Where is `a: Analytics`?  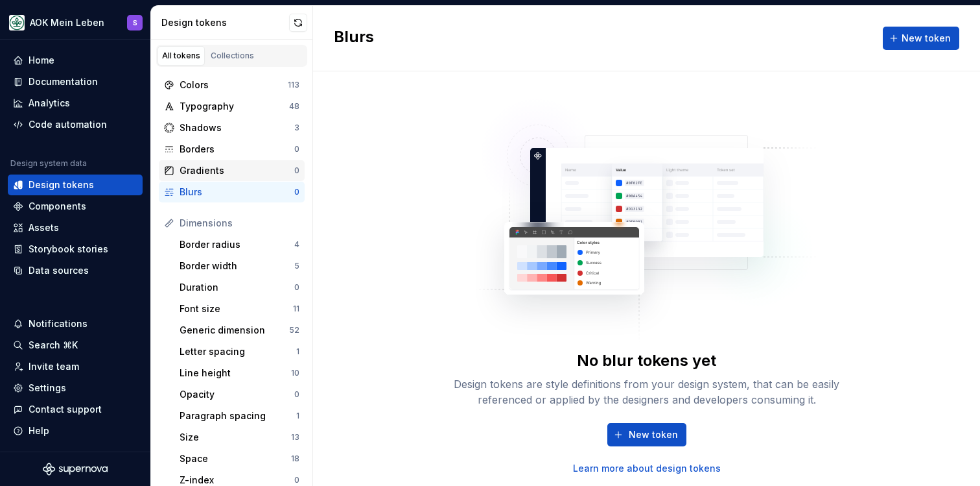
a: Analytics is located at coordinates (76, 104).